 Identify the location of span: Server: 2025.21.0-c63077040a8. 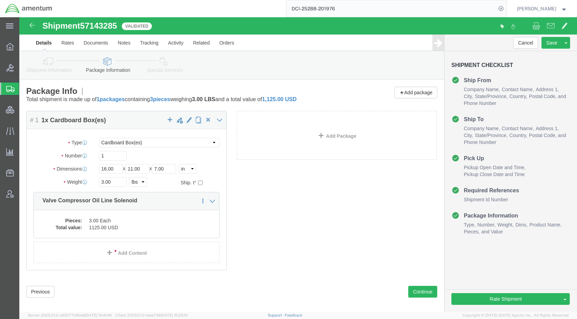
(70, 315).